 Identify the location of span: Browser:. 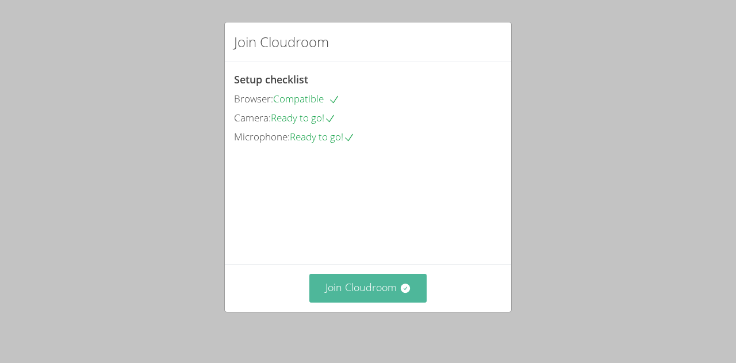
(253, 98).